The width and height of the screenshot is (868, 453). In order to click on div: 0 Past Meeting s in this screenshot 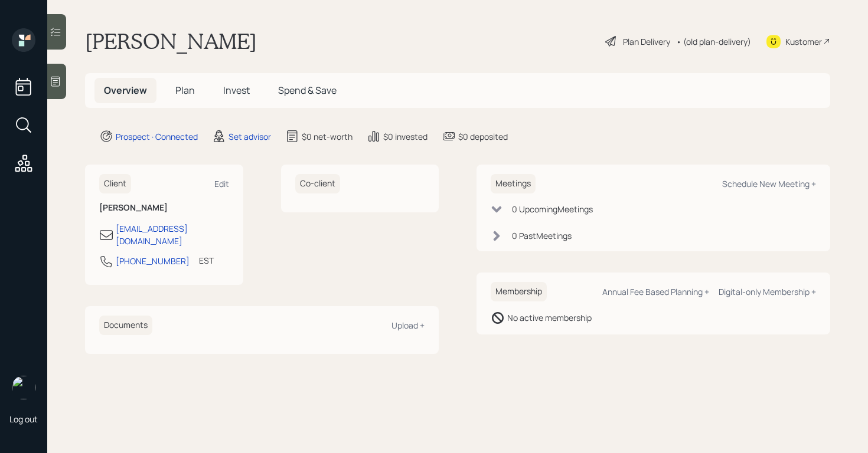, I will do `click(541, 236)`.